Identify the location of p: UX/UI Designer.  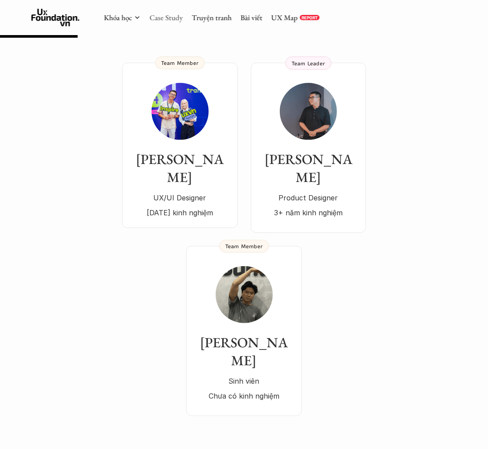
(180, 198).